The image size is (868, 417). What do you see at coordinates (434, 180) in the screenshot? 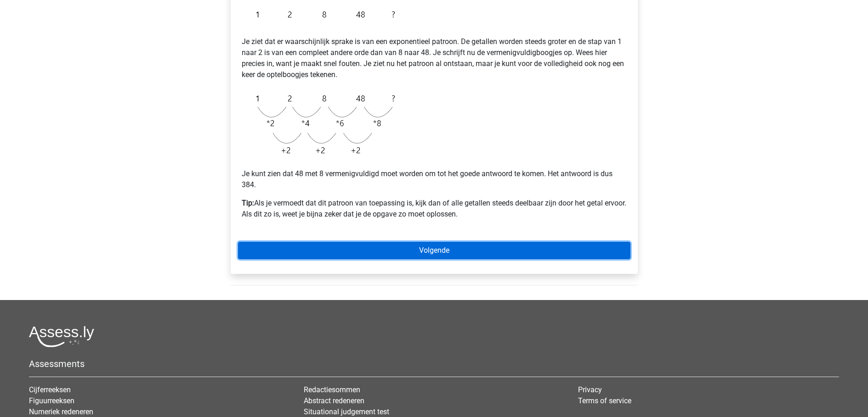
I see `p: Je kunt zien dat 48 met 8 vermenigvuldigd moet worden om tot het goede antwoord te komen. Het ant...` at bounding box center [434, 180].